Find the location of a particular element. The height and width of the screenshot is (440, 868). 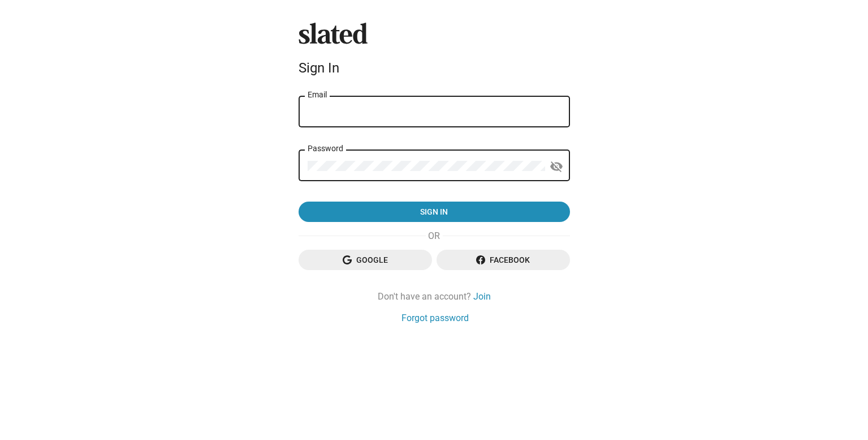

a: Join is located at coordinates (482, 296).